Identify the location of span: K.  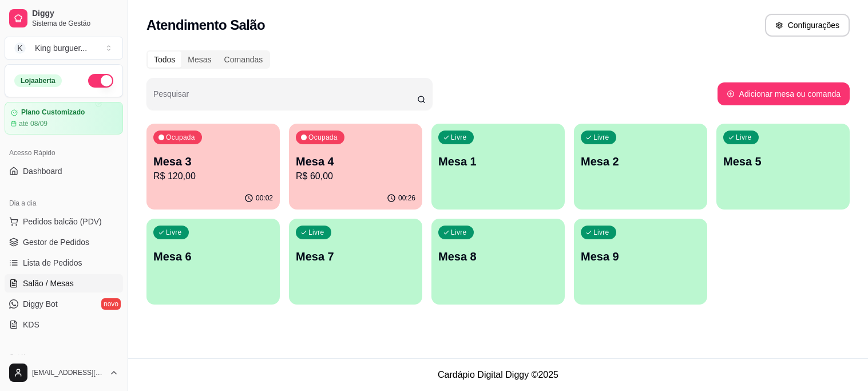
(20, 48).